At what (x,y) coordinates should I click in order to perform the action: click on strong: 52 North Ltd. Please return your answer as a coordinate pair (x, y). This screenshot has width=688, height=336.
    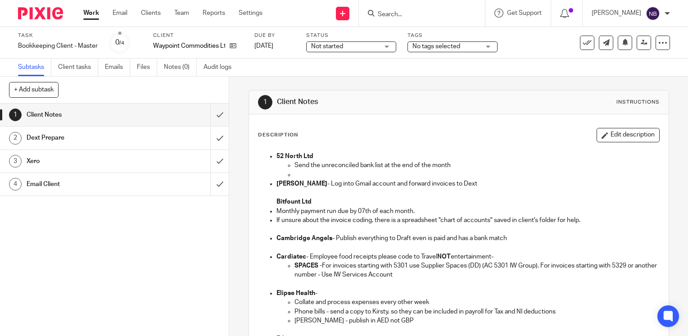
    Looking at the image, I should click on (295, 156).